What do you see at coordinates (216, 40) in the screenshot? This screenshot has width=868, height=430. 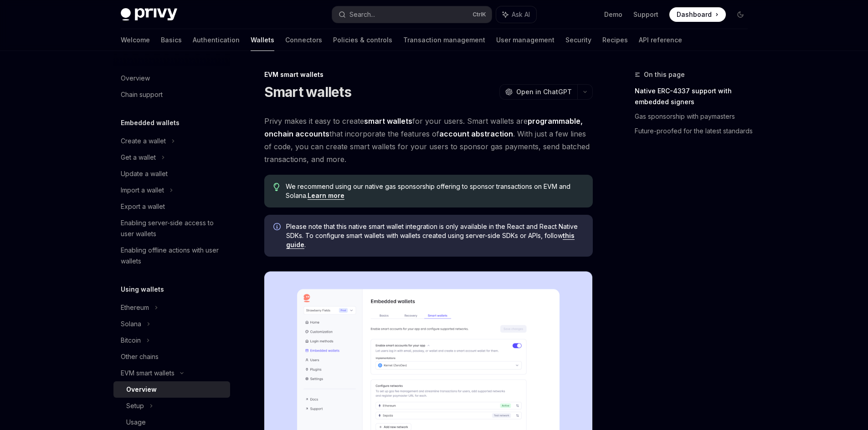 I see `a: Authentication` at bounding box center [216, 40].